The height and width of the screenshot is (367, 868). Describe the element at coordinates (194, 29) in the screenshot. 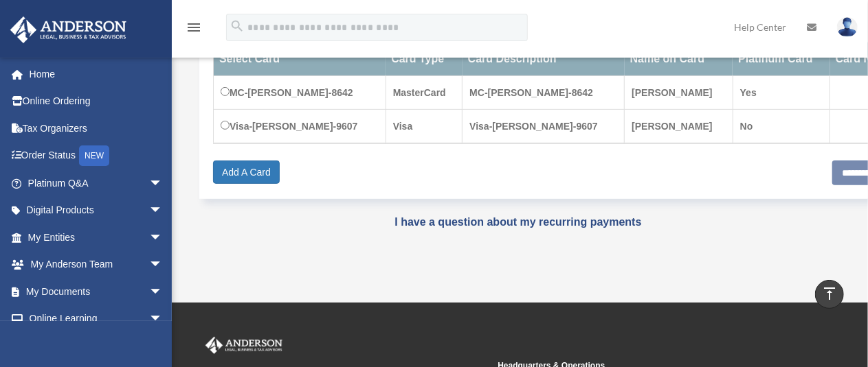

I see `a: menu` at that location.